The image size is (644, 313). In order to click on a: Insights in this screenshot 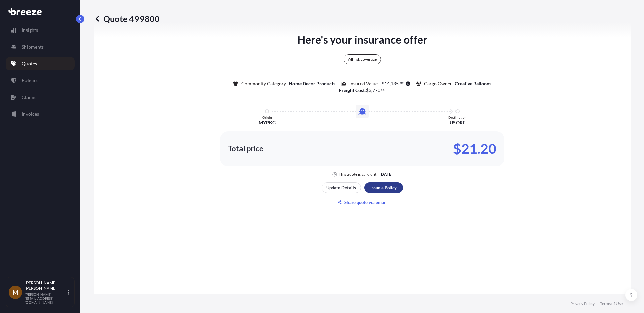, I will do `click(40, 30)`.